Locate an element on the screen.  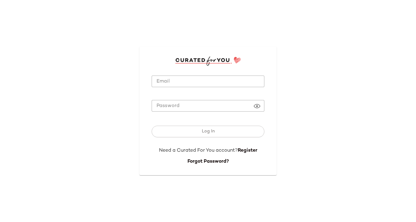
button: Log In is located at coordinates (208, 132).